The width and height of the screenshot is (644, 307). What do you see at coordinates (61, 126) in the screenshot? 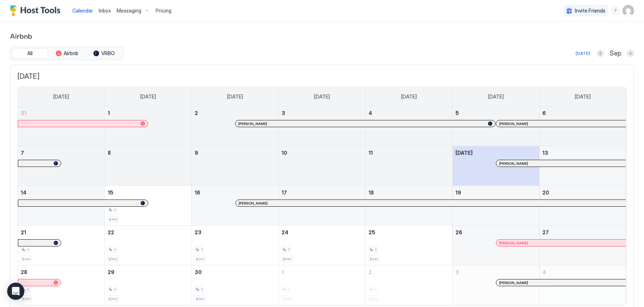
I see `td: August 31, 2025` at bounding box center [61, 126].